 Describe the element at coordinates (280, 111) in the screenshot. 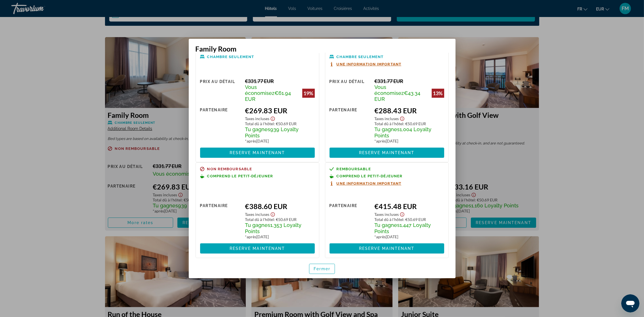

I see `div: €269.83 EUR` at that location.